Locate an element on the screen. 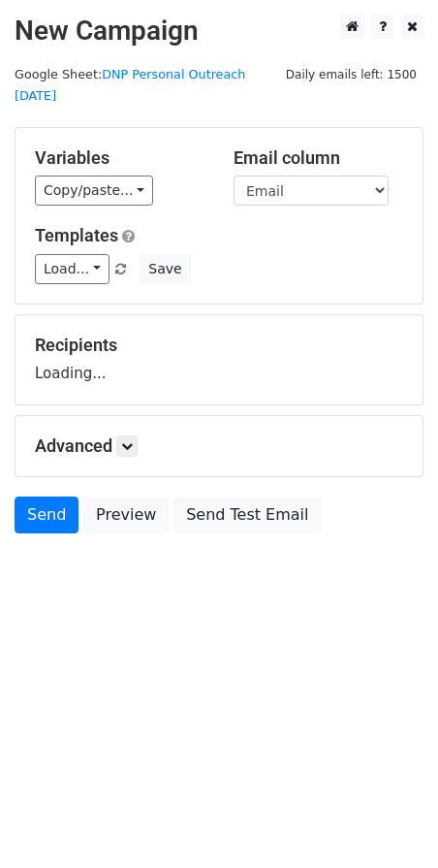 This screenshot has height=868, width=438. a: Daily emails left: 1500 is located at coordinates (351, 74).